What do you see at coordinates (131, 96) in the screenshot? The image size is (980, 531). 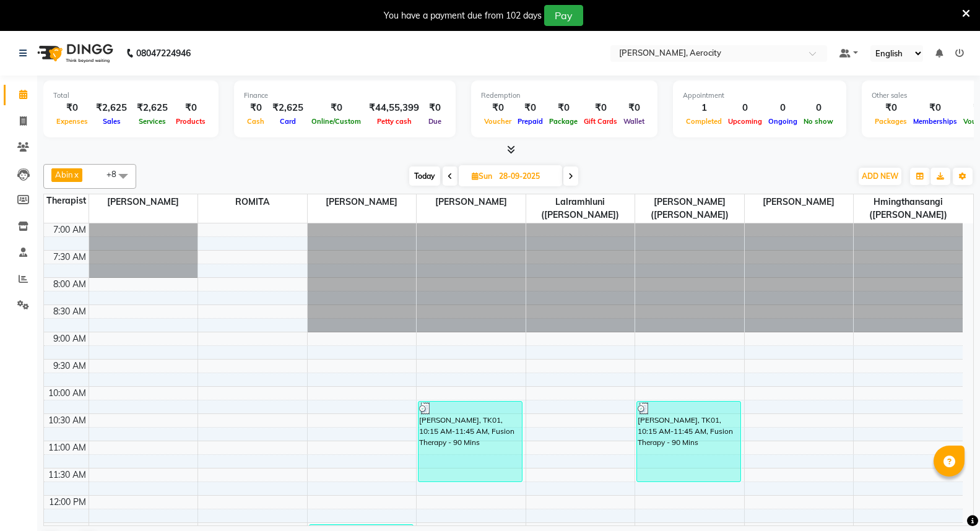 I see `div: Total` at bounding box center [131, 96].